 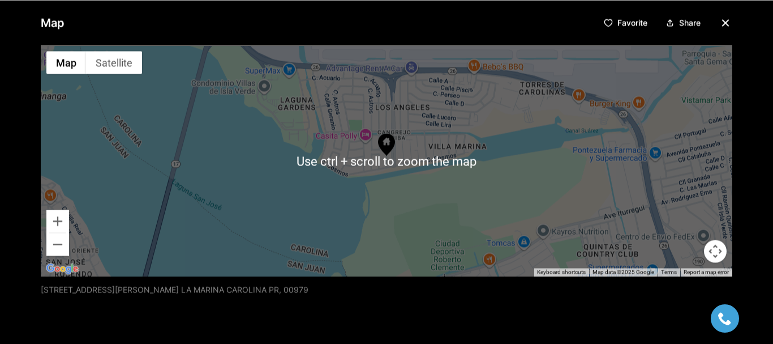 What do you see at coordinates (62, 268) in the screenshot?
I see `img: Google` at bounding box center [62, 268].